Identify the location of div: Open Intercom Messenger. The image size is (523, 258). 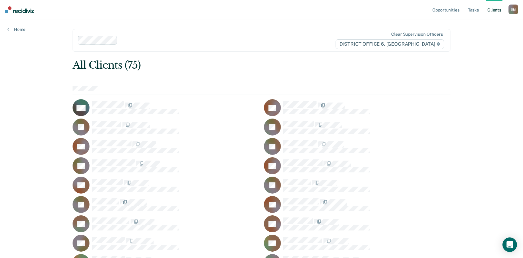
(509, 244).